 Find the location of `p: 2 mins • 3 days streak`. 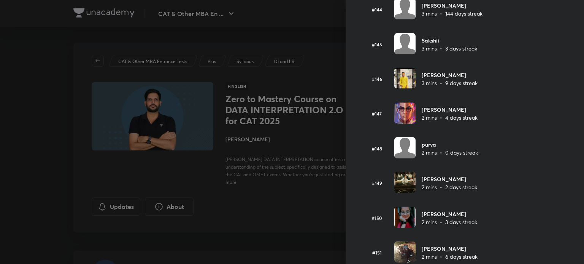

p: 2 mins • 3 days streak is located at coordinates (450, 222).